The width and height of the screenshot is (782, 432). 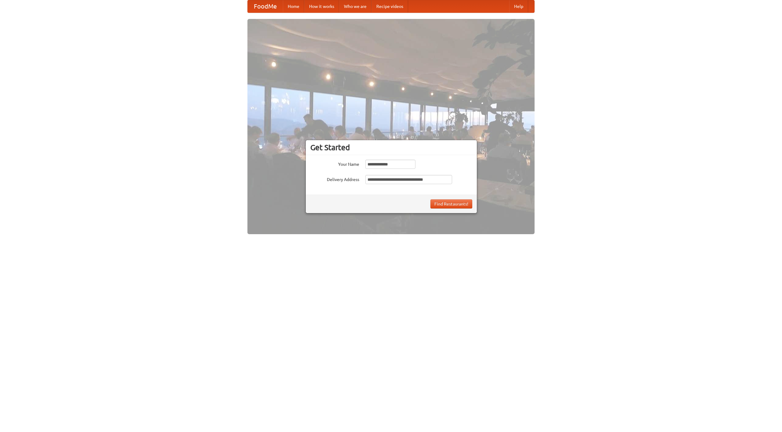 What do you see at coordinates (335, 163) in the screenshot?
I see `label: Your Name` at bounding box center [335, 163].